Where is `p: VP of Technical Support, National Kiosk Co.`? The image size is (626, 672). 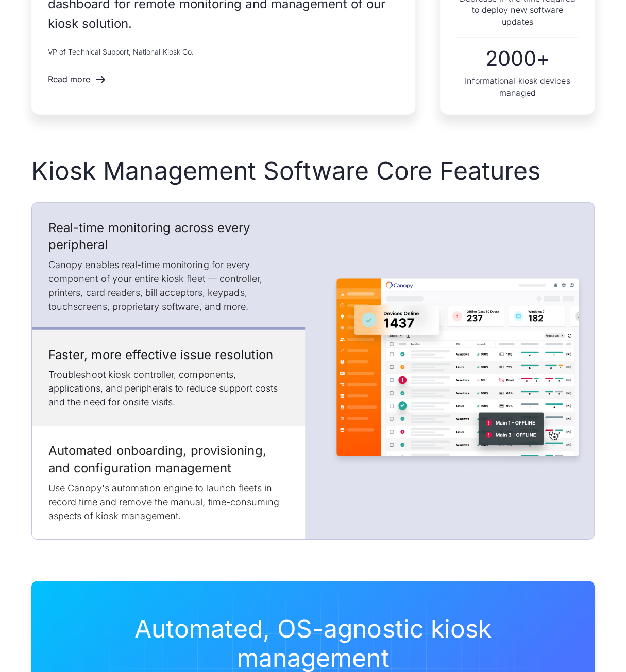 p: VP of Technical Support, National Kiosk Co. is located at coordinates (224, 51).